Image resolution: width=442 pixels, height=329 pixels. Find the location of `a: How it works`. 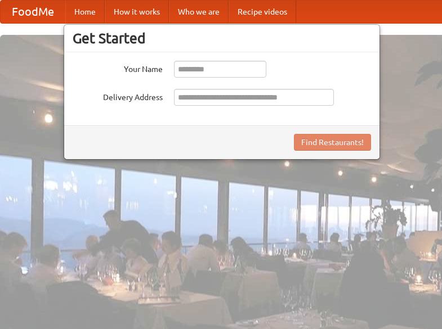

a: How it works is located at coordinates (137, 12).